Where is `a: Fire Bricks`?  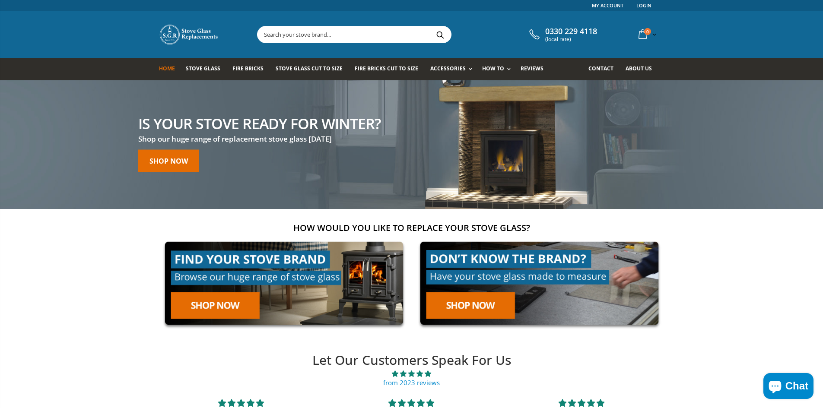
a: Fire Bricks is located at coordinates (251, 69).